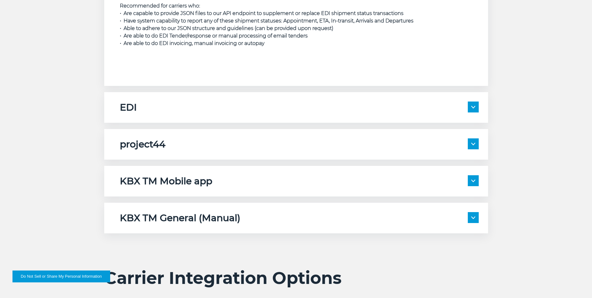 The image size is (592, 298). I want to click on h5: project44, so click(143, 144).